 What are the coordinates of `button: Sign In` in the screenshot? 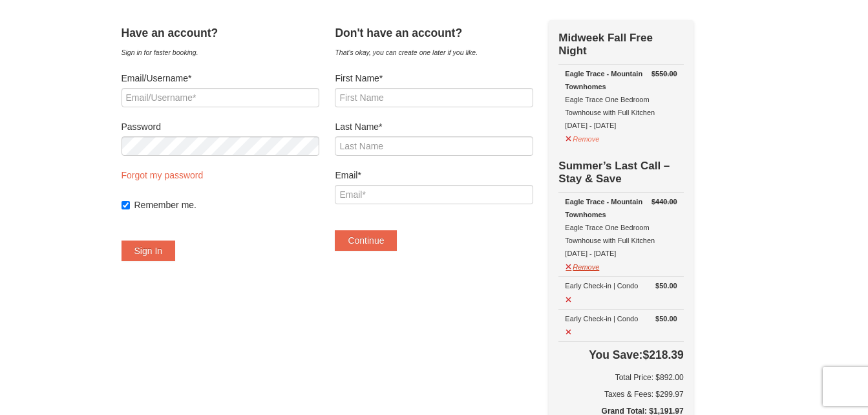 It's located at (149, 251).